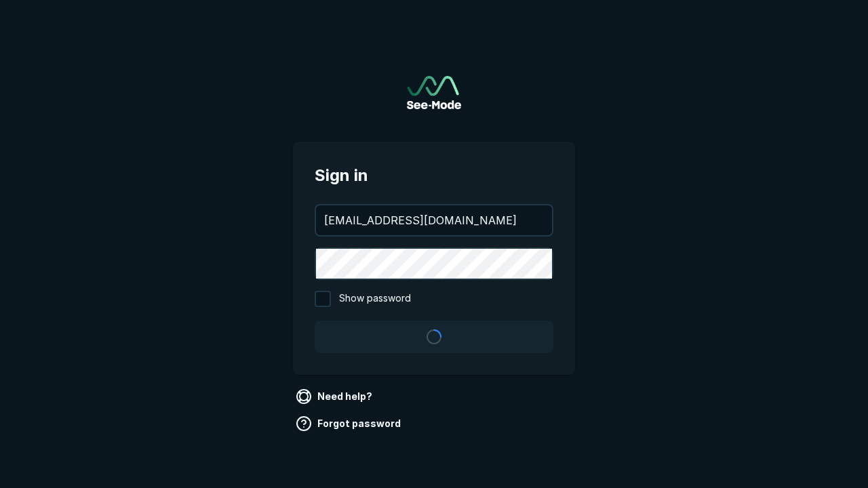 This screenshot has height=488, width=868. I want to click on a: Need help?, so click(335, 397).